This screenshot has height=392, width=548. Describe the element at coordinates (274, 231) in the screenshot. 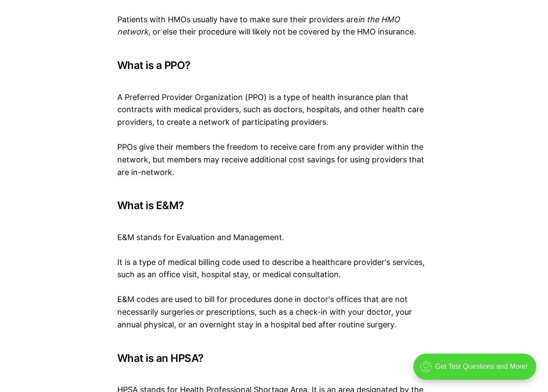

I see `p: E&M stands for Evaluation and Management.` at that location.